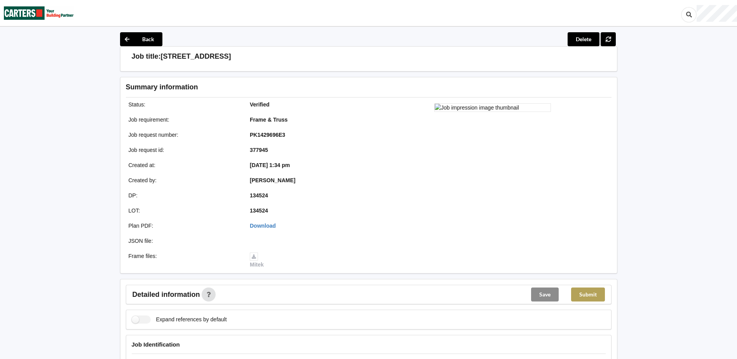 This screenshot has width=737, height=359. Describe the element at coordinates (184, 165) in the screenshot. I see `div: Created at :` at that location.